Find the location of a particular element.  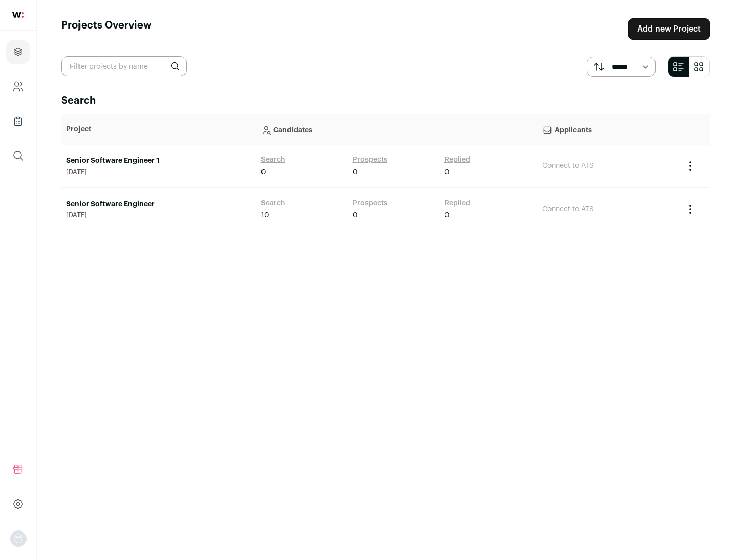

img: wellfound-shorthand-0d5821cbd27db2630d0214b213865d53afaa358527fdda9d0ea32b1df1b89c2c.svg is located at coordinates (18, 15).